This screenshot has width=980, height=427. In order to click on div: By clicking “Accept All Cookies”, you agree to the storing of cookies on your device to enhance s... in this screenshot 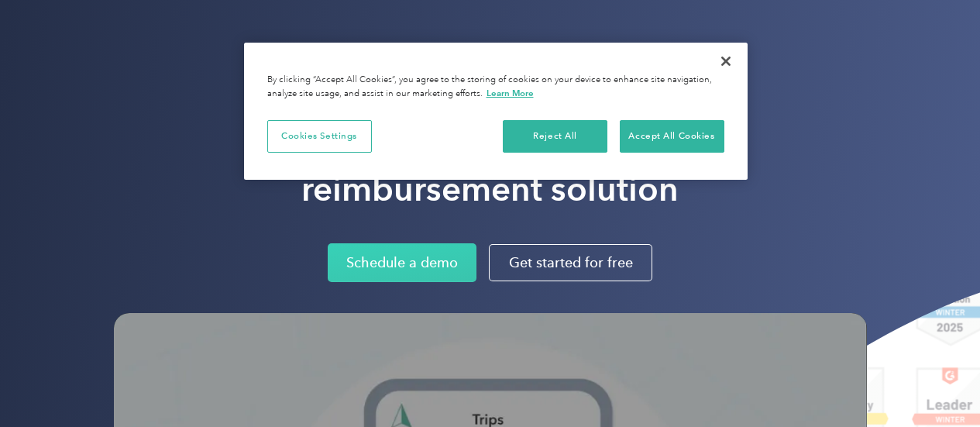, I will do `click(496, 87)`.